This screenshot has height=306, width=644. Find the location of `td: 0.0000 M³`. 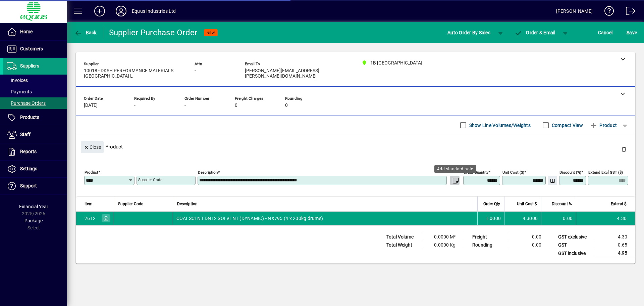

td: 0.0000 M³ is located at coordinates (444, 237).